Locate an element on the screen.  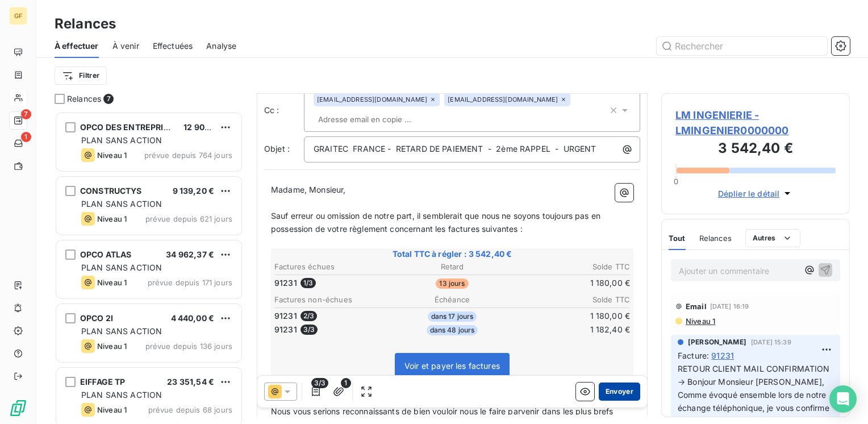
span: Effectuées is located at coordinates (173, 46).